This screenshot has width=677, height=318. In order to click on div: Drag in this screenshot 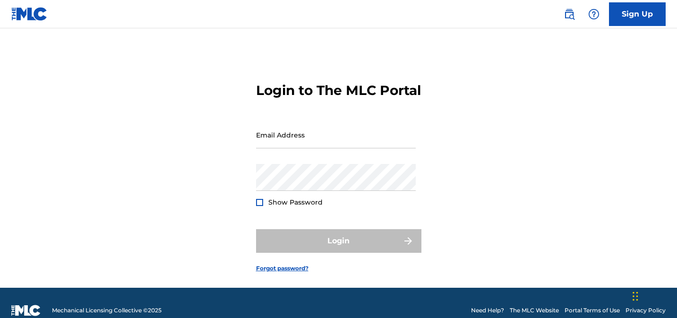, I will do `click(636, 296)`.